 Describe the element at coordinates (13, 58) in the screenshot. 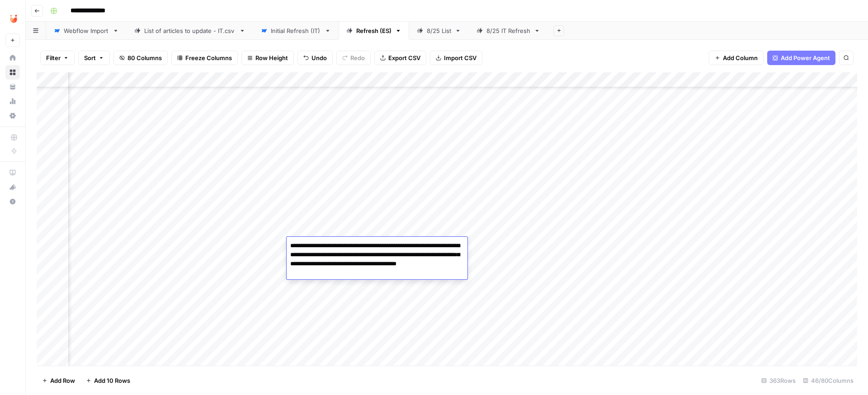

I see `a: Home` at that location.